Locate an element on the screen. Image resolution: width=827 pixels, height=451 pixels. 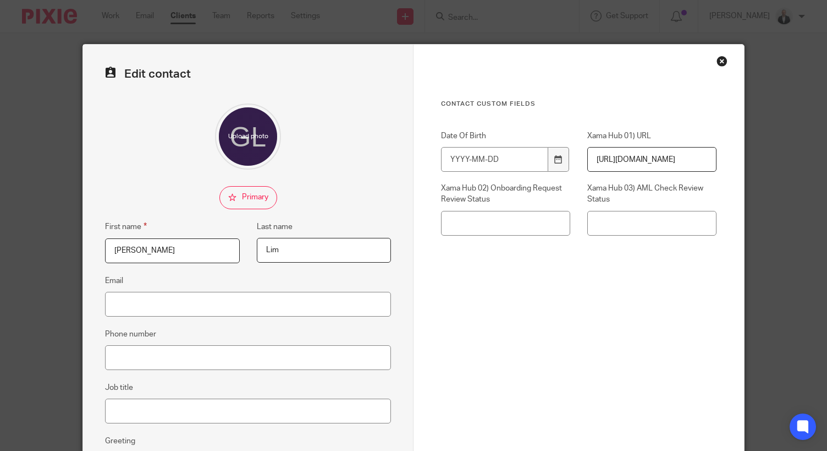
label: Job title is located at coordinates (119, 387).